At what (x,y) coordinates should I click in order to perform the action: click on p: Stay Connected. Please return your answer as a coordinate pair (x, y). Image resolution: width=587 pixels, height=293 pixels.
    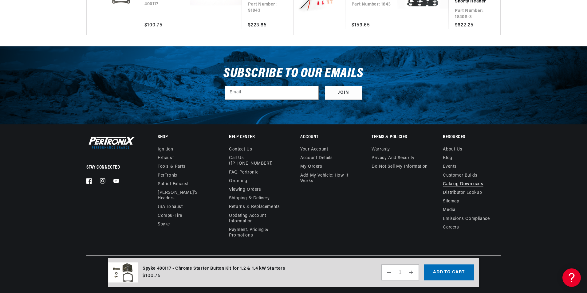
    Looking at the image, I should click on (112, 167).